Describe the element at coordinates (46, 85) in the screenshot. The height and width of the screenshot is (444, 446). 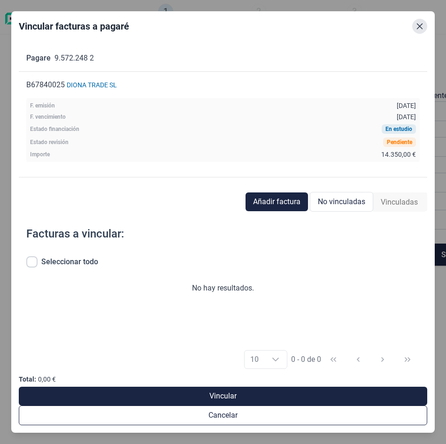
I see `p: B67840025` at that location.